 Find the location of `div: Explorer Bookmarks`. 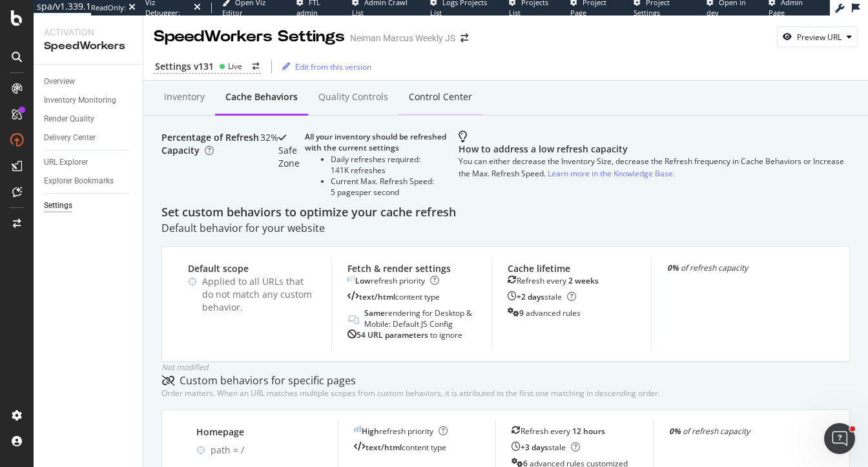

div: Explorer Bookmarks is located at coordinates (78, 181).